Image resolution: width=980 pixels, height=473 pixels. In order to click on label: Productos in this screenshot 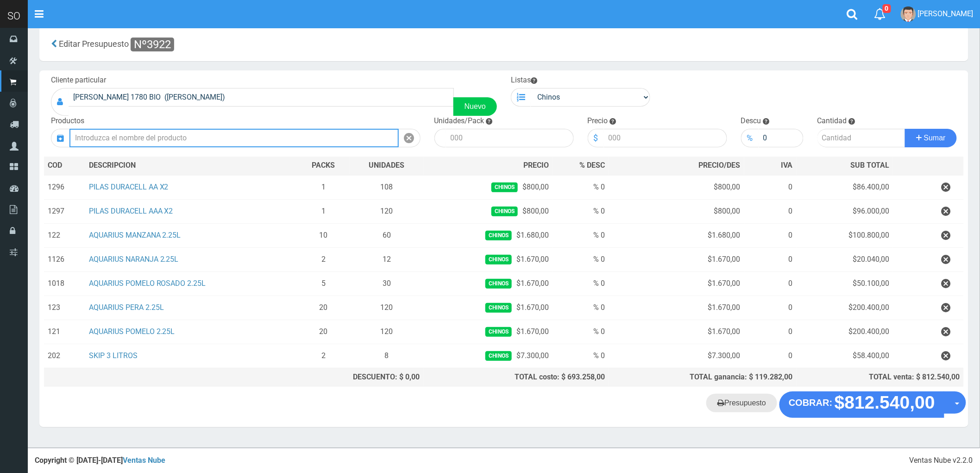, I will do `click(68, 121)`.